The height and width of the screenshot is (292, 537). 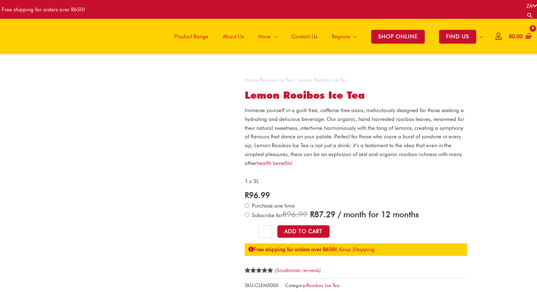 I want to click on a: Search button, so click(x=531, y=15).